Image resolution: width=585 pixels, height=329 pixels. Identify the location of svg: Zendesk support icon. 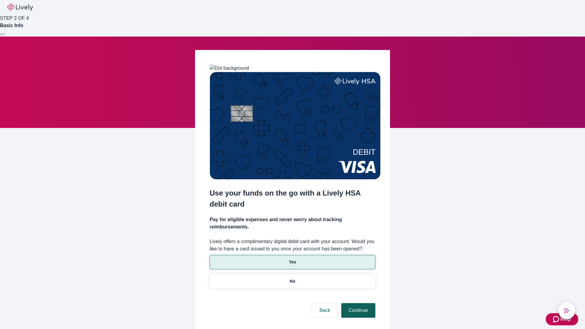
(557, 319).